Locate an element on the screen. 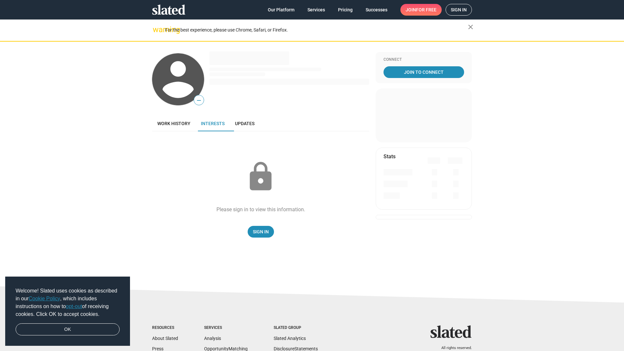 The image size is (624, 351). span: Services is located at coordinates (316, 10).